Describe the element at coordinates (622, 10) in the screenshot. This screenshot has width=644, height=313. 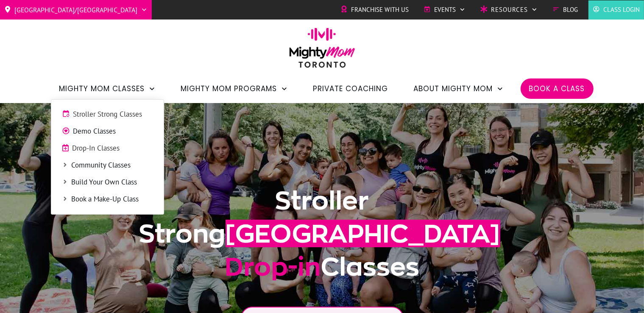
I see `span: Class Login` at that location.